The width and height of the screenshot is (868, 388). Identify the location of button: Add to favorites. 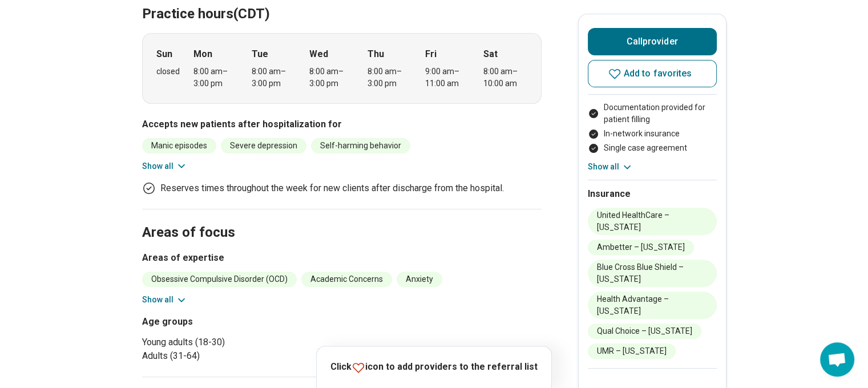
(653, 74).